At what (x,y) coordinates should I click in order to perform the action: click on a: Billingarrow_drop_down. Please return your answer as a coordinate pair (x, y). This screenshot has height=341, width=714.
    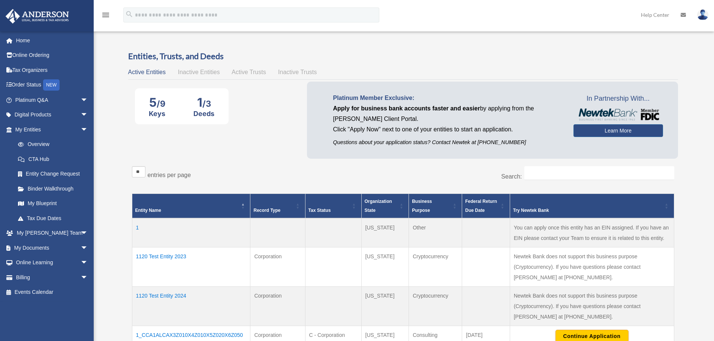
    Looking at the image, I should click on (52, 278).